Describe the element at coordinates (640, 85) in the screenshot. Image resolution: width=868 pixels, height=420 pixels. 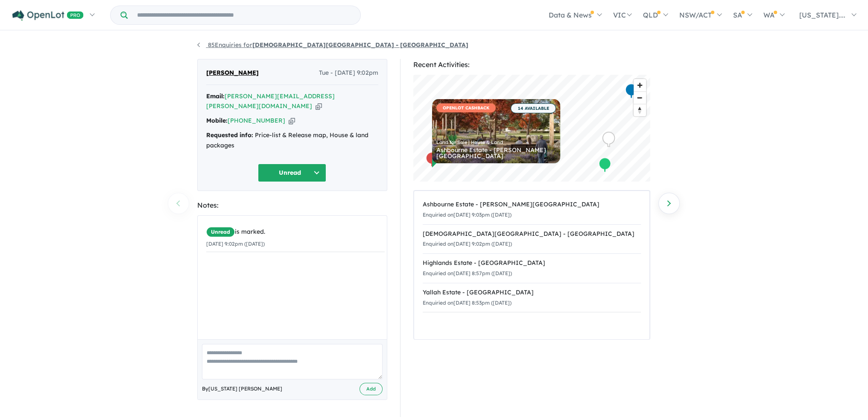
I see `span: Zoom in` at that location.